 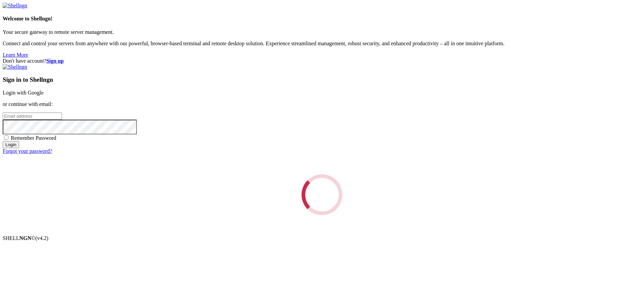 What do you see at coordinates (27, 151) in the screenshot?
I see `a: Forgot your password?` at bounding box center [27, 151].